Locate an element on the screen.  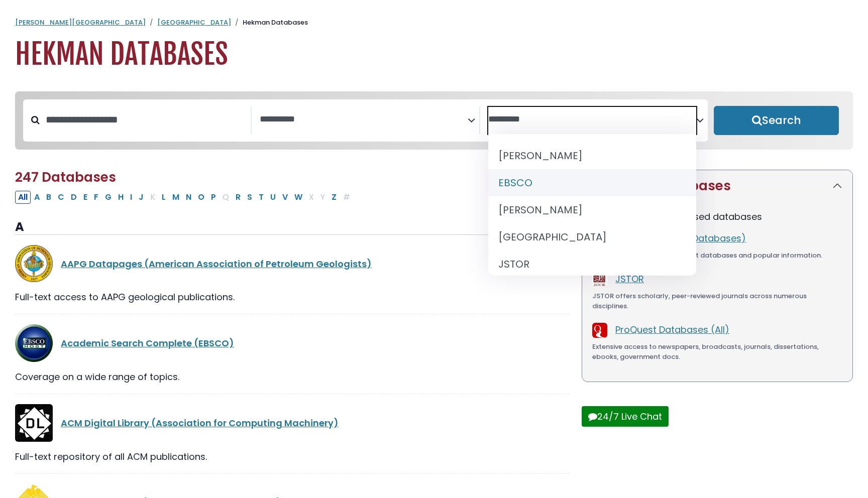
button: Filter Results A is located at coordinates (37, 198).